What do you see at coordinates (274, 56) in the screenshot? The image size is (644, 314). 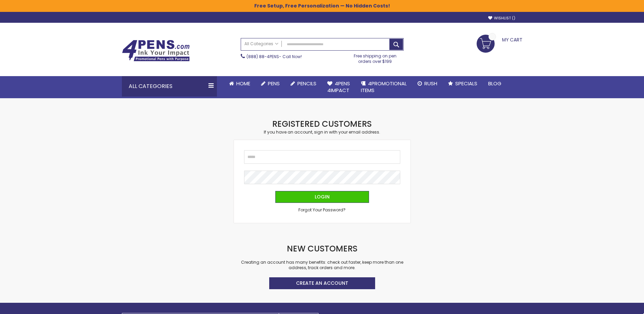 I see `span: - Call Now!` at bounding box center [274, 56].